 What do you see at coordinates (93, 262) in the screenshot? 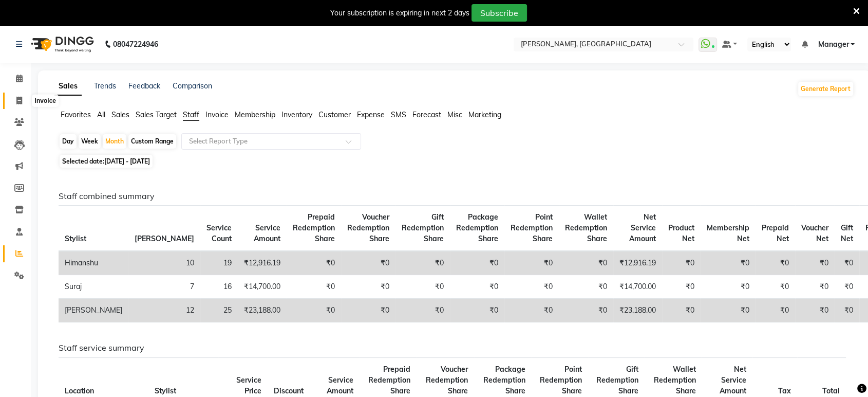
I see `td: Himanshu` at bounding box center [93, 262].